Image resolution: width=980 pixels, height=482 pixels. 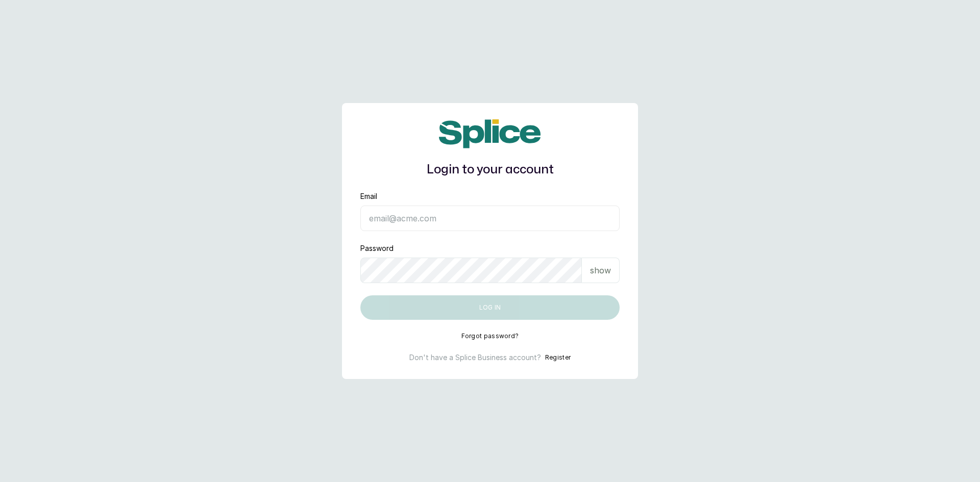 What do you see at coordinates (490, 336) in the screenshot?
I see `button: Forgot password?` at bounding box center [490, 336].